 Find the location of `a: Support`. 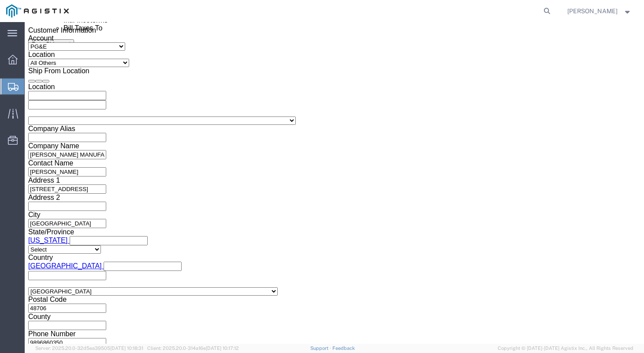

a: Support is located at coordinates (322, 348).